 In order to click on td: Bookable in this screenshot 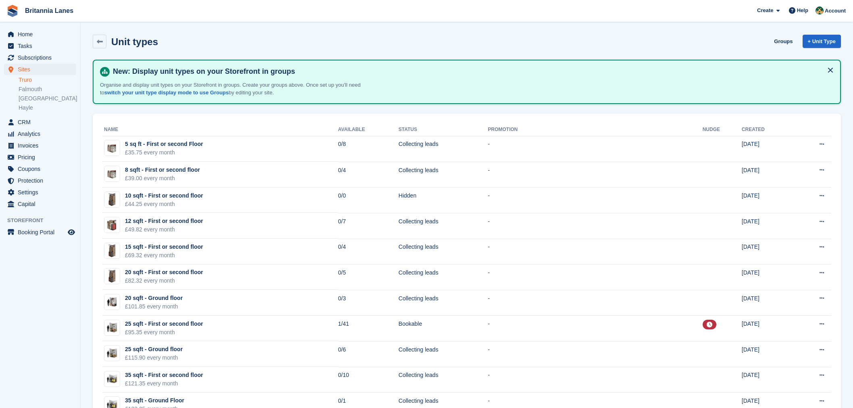, I will do `click(443, 328)`.